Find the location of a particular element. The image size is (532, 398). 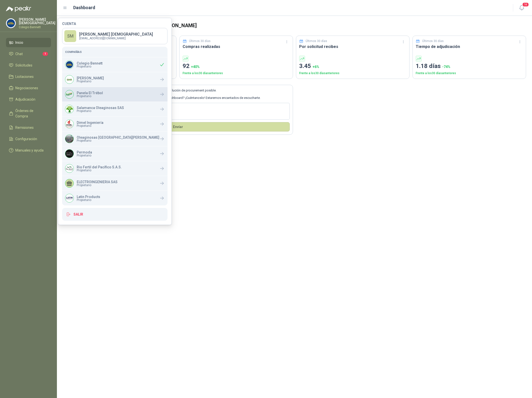

h4: Cuenta is located at coordinates (115, 23).